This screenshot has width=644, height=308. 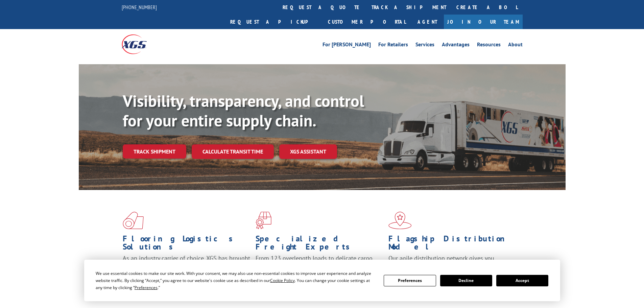 What do you see at coordinates (243, 111) in the screenshot?
I see `b: Visibility, transparency, and control for your entire supply chain.` at bounding box center [243, 111].